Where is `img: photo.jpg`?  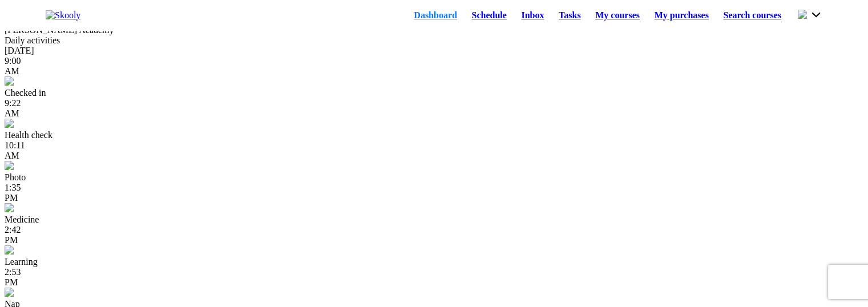 img: photo.jpg is located at coordinates (9, 165).